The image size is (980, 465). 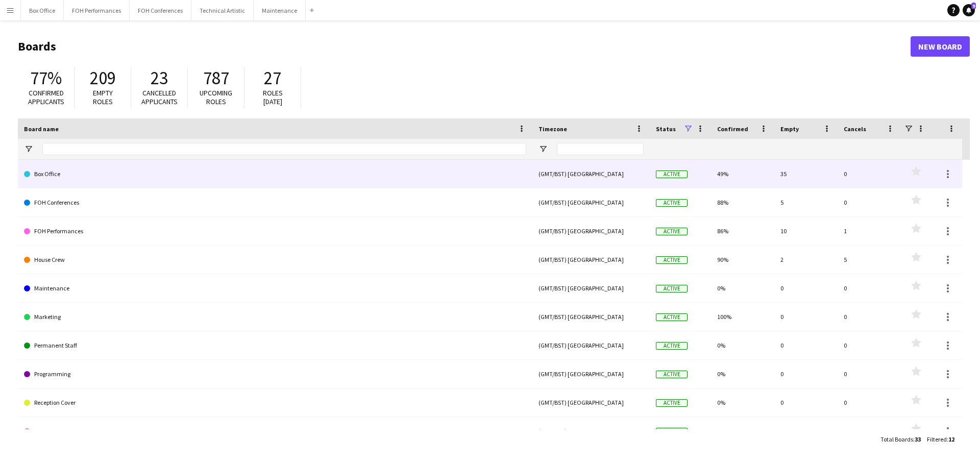 What do you see at coordinates (275, 231) in the screenshot?
I see `a: FOH Performances` at bounding box center [275, 231].